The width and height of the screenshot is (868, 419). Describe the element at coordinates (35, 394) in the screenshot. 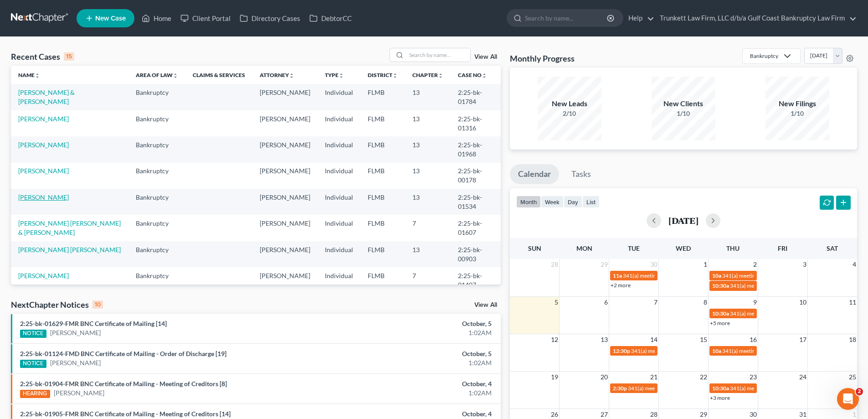

I see `div: HEARING` at that location.